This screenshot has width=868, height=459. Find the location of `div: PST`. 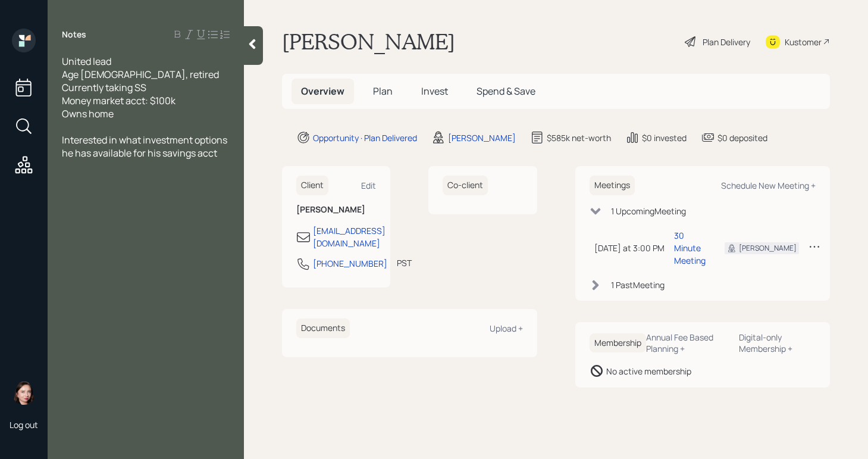

div: PST is located at coordinates (404, 262).